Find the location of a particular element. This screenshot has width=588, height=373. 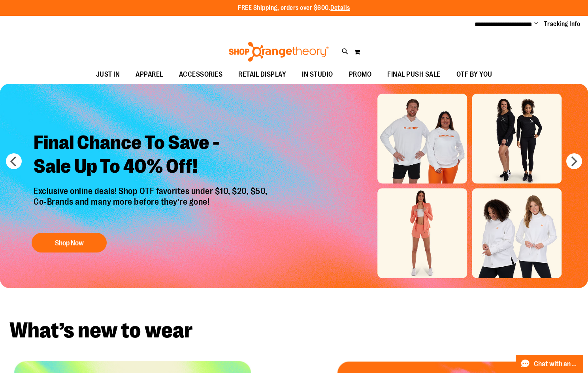

button: prev is located at coordinates (14, 161).